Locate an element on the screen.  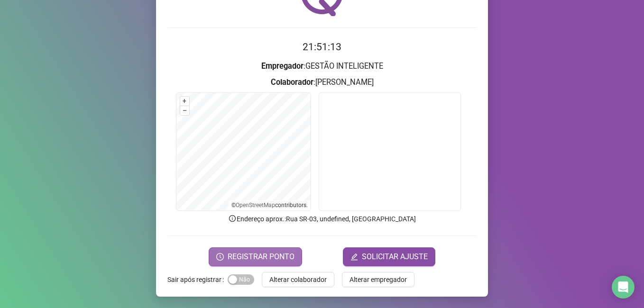
strong: Colaborador is located at coordinates (292, 82).